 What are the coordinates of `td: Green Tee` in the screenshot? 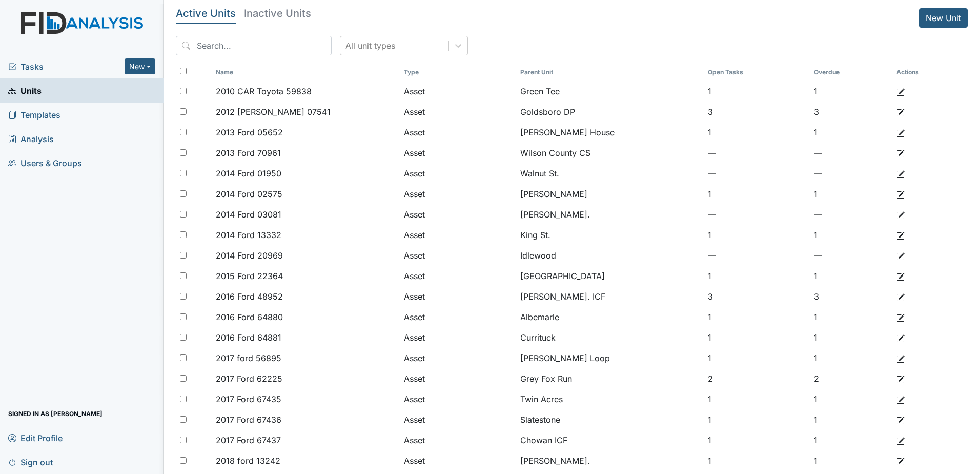 It's located at (610, 91).